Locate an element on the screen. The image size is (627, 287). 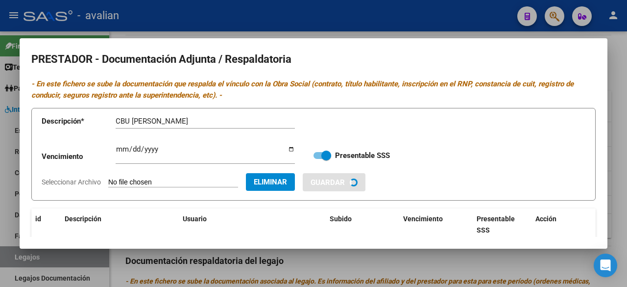
span: Subido is located at coordinates (340, 218).